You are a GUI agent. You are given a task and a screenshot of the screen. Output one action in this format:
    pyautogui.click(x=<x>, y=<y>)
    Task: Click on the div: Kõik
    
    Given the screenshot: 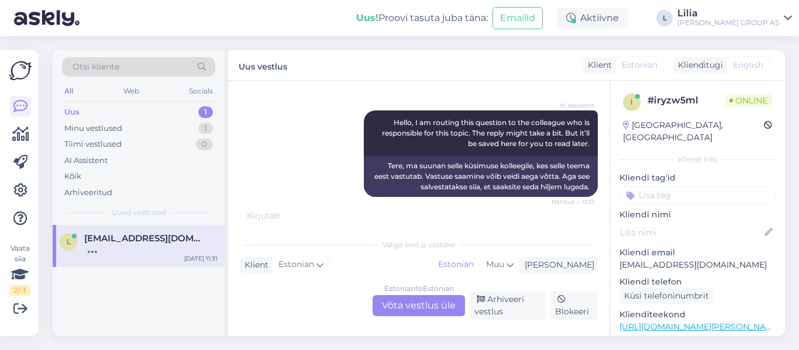 What is the action you would take?
    pyautogui.click(x=72, y=177)
    